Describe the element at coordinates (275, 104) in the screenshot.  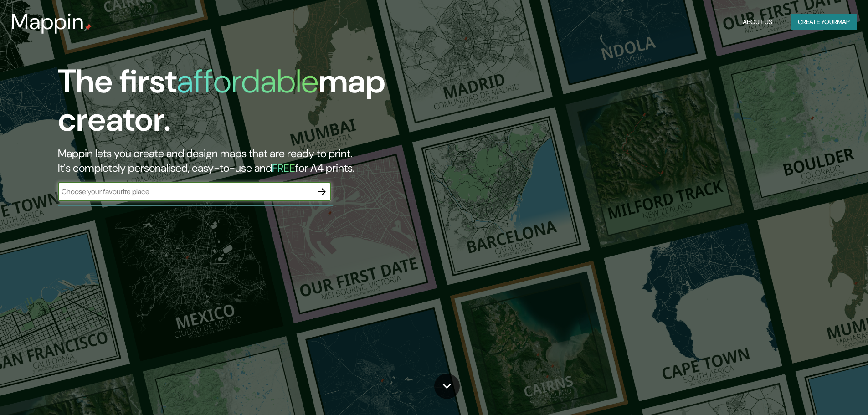
I see `h1: The first map creator.` at that location.